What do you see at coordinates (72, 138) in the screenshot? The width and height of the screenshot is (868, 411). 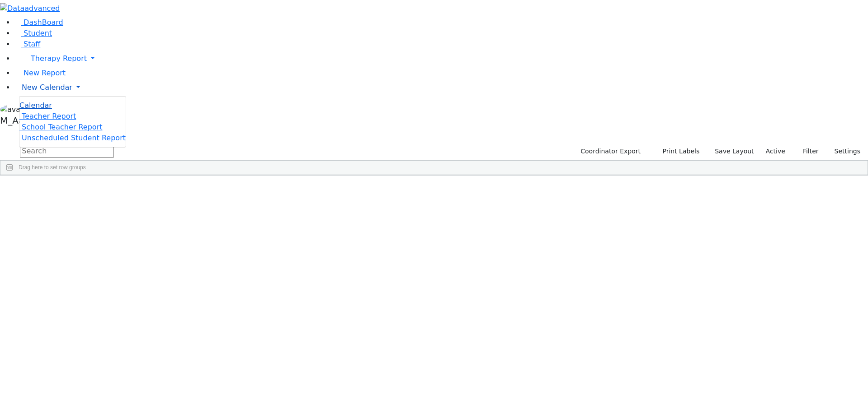 I see `a: Unscheduled Student Report` at bounding box center [72, 138].